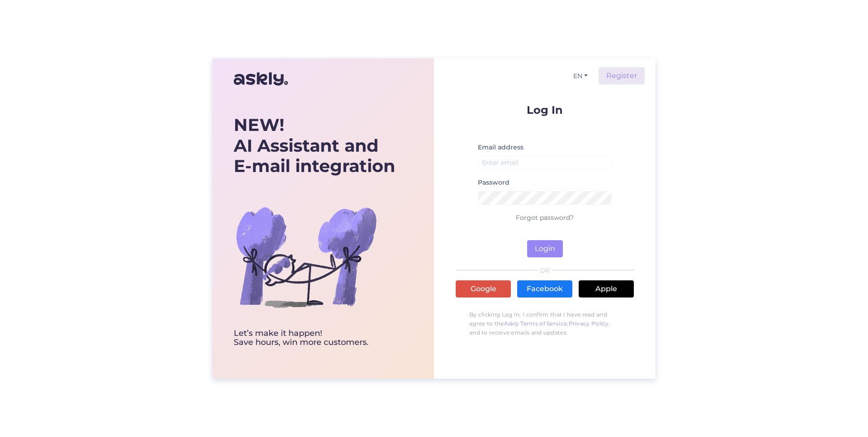  Describe the element at coordinates (500, 147) in the screenshot. I see `label: Email address` at that location.